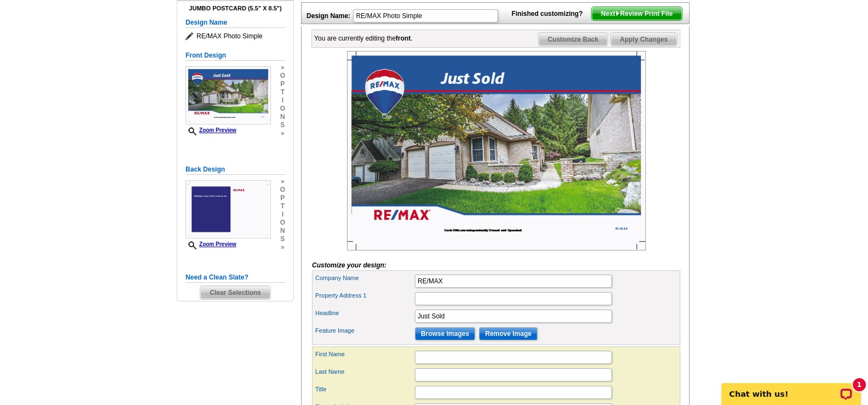  I want to click on button: Open LiveChat chat widget, so click(132, 24).